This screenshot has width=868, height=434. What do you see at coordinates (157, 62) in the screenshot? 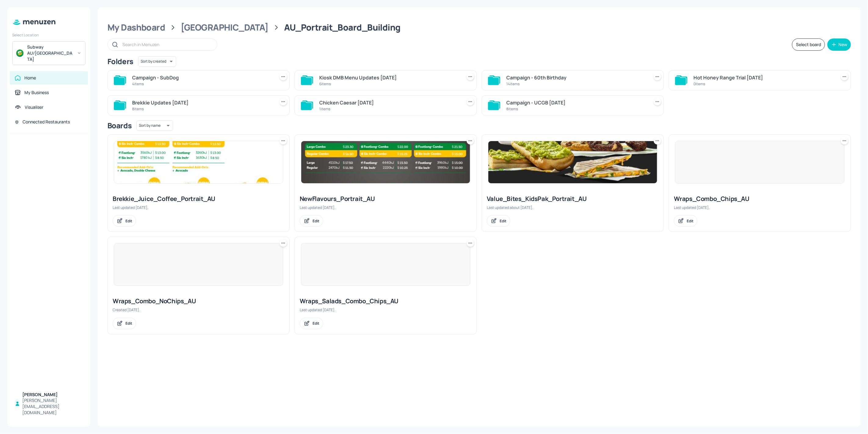
I see `div: Sort by created` at bounding box center [157, 62].